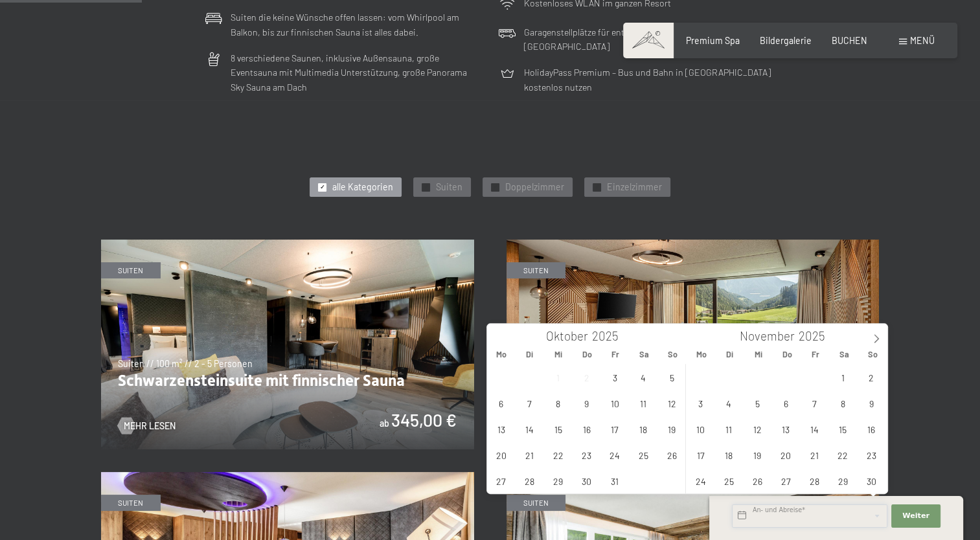  I want to click on span: November 2, 2025, so click(871, 377).